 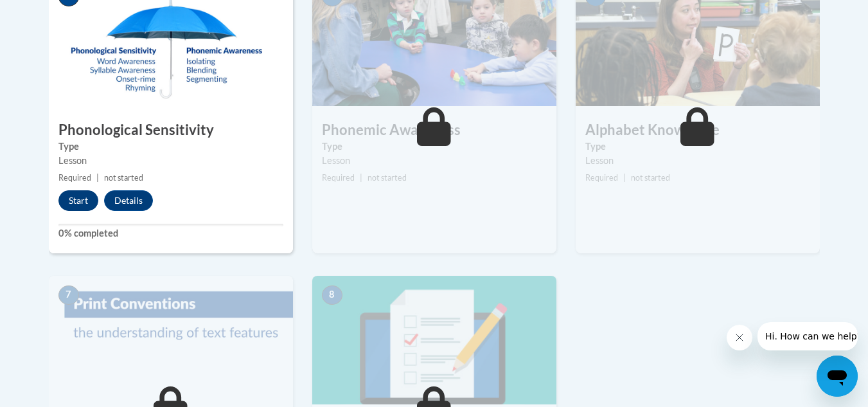 I want to click on span: 7, so click(x=69, y=295).